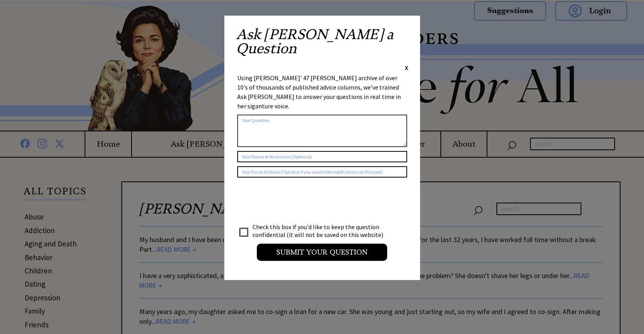  What do you see at coordinates (406, 68) in the screenshot?
I see `span: X` at bounding box center [406, 68].